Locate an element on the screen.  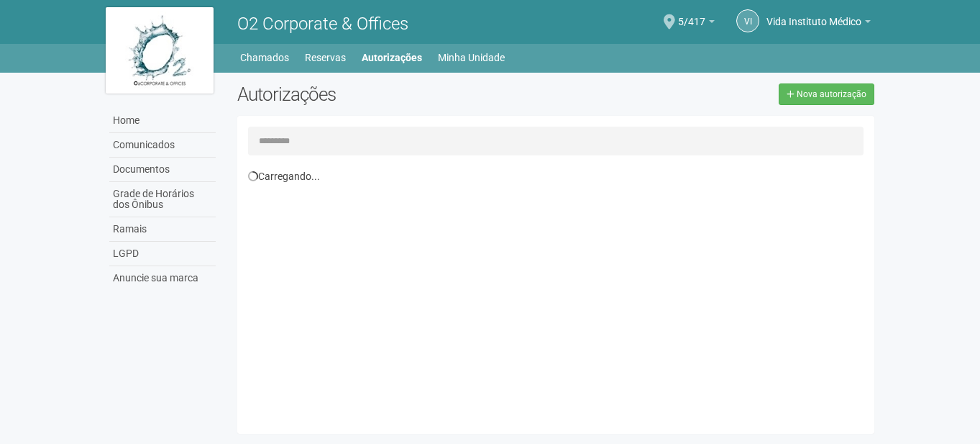
a: Documentos is located at coordinates (162, 170).